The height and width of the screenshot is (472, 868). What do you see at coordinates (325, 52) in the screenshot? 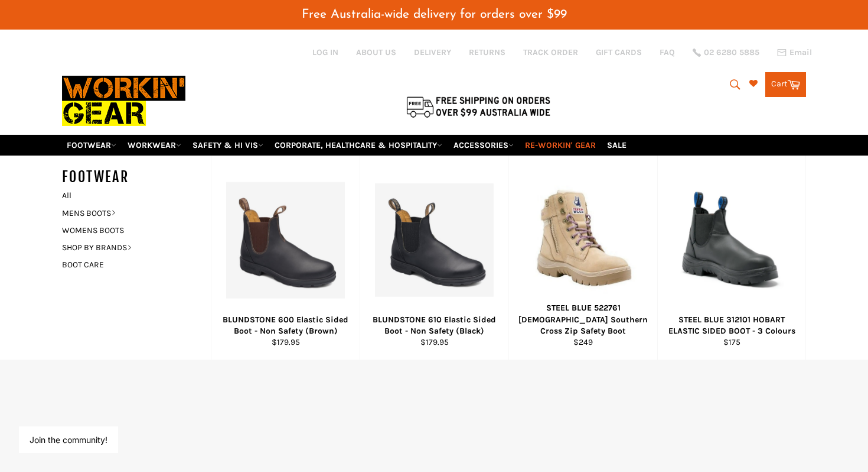
I see `a: Log in` at bounding box center [325, 52].